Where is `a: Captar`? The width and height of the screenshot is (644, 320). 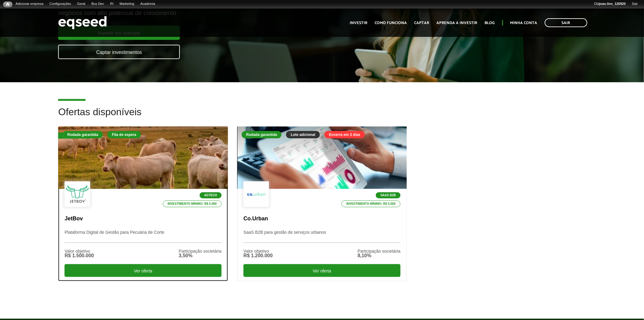 a: Captar is located at coordinates (422, 23).